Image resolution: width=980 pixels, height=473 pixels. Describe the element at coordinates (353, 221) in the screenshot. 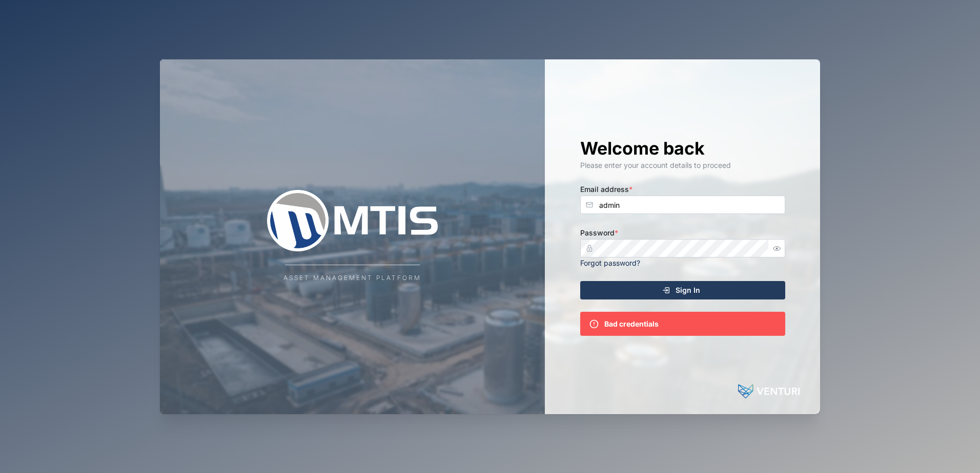

I see `img: Company Logo` at that location.